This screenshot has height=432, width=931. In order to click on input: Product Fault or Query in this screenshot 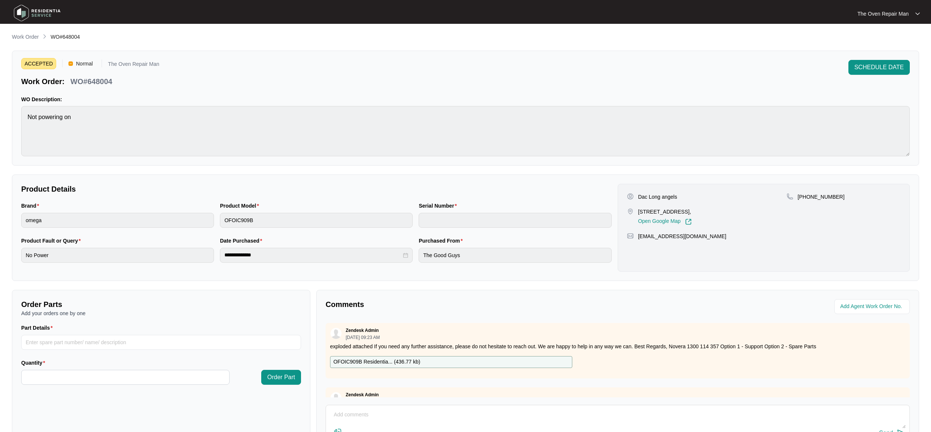, I will do `click(118, 255)`.